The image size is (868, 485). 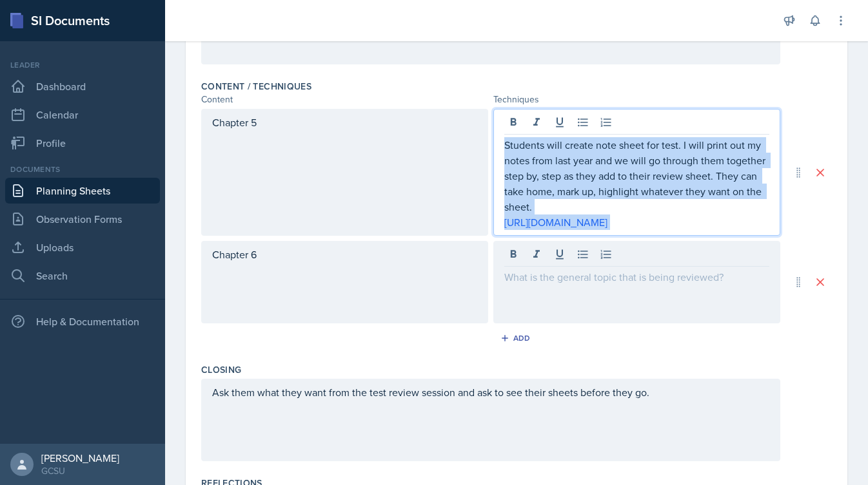 I want to click on div: Leader, so click(x=83, y=65).